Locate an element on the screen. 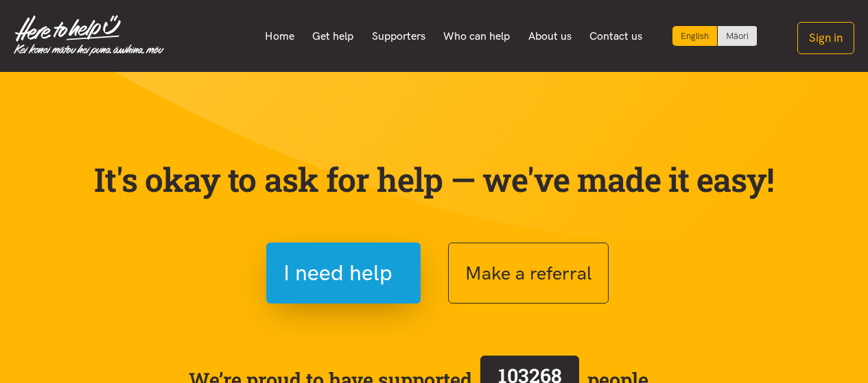  button: Sign in is located at coordinates (825, 38).